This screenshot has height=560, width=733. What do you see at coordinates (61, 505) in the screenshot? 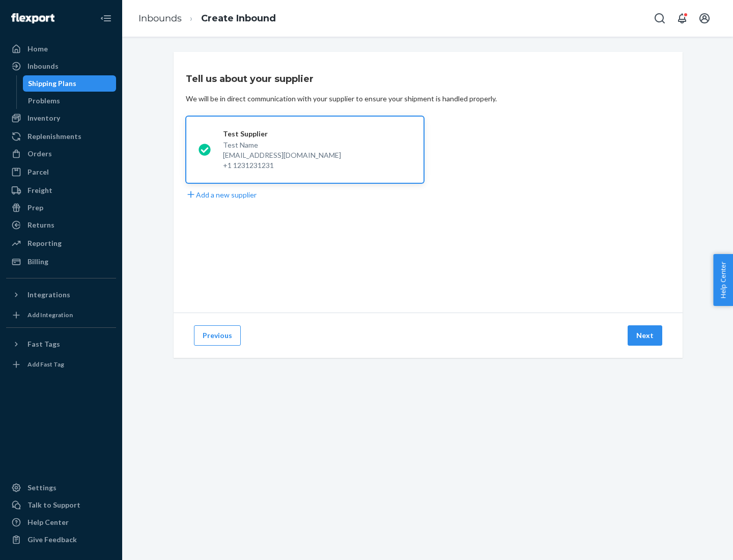
I see `a: Talk to Support` at bounding box center [61, 505].